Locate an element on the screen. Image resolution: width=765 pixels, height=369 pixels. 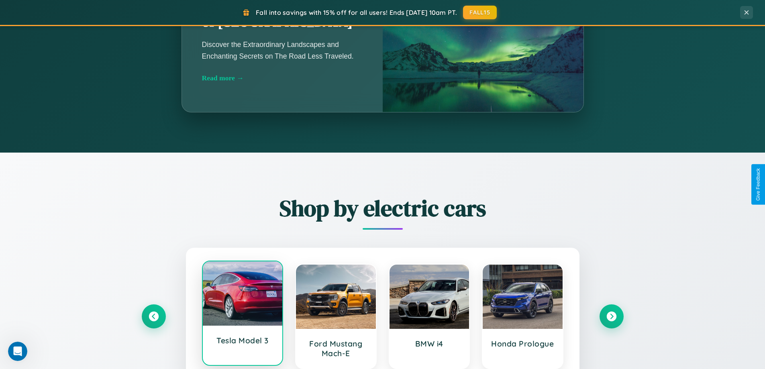
div: Read more → is located at coordinates (282, 78).